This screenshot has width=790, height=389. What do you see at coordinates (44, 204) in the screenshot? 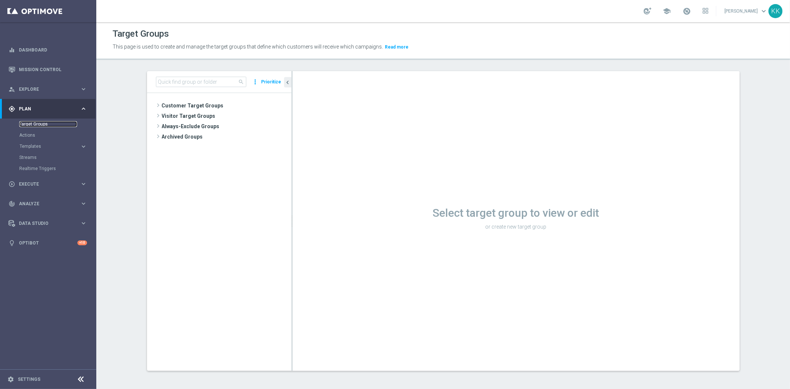
I see `div: Analyze` at bounding box center [44, 204].